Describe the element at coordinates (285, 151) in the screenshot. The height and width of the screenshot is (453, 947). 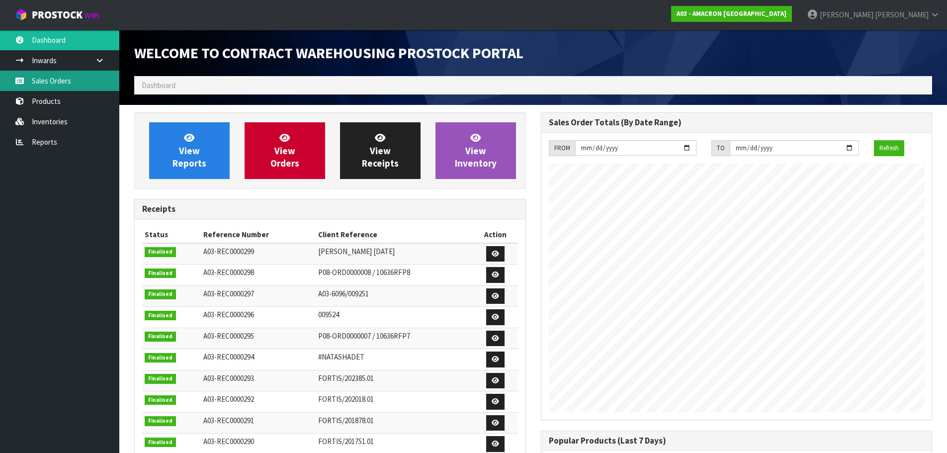
I see `a: ViewOrders` at that location.